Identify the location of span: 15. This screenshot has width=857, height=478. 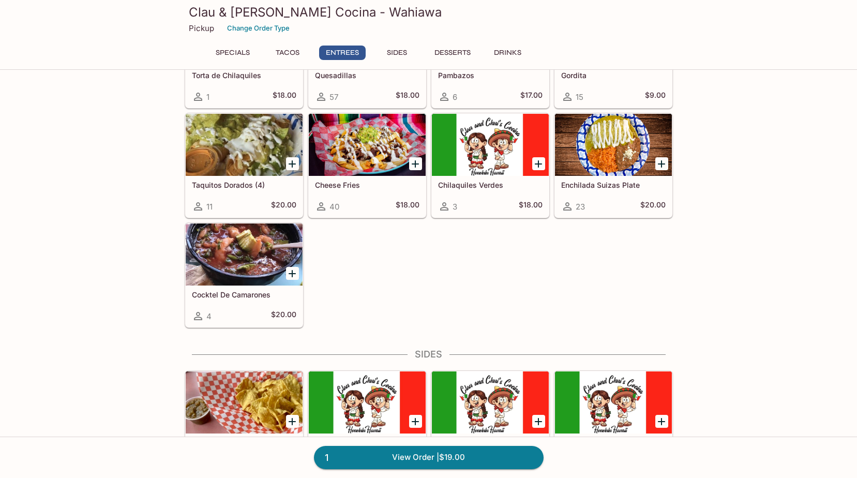
(579, 97).